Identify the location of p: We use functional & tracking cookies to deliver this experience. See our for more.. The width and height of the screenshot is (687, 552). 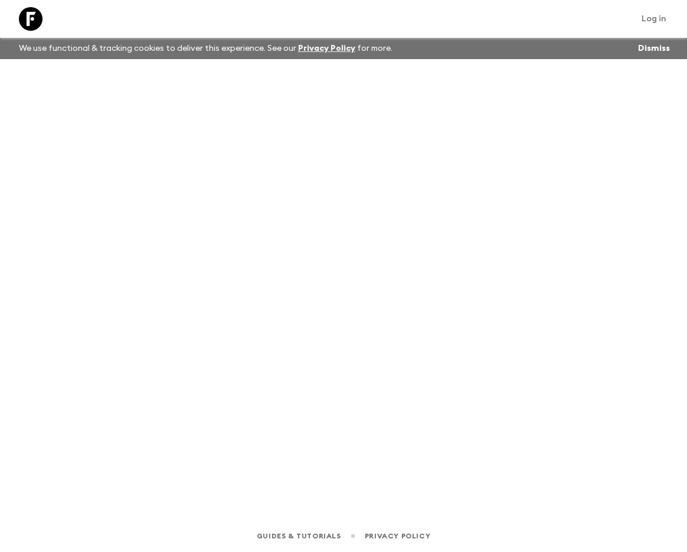
(206, 48).